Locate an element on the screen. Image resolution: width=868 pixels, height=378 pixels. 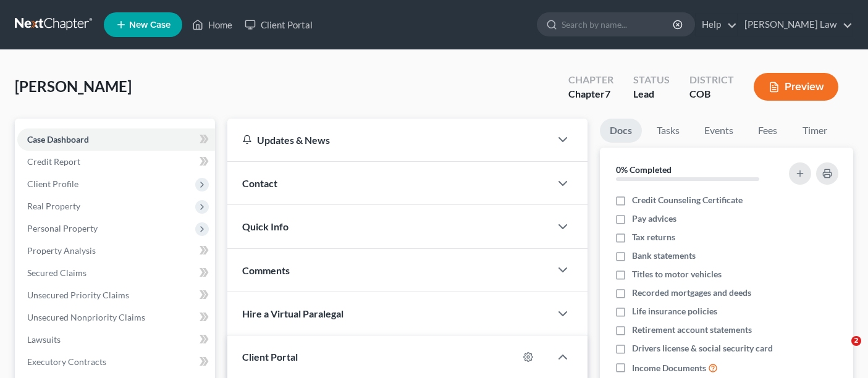
span: Property Analysis is located at coordinates (62, 251).